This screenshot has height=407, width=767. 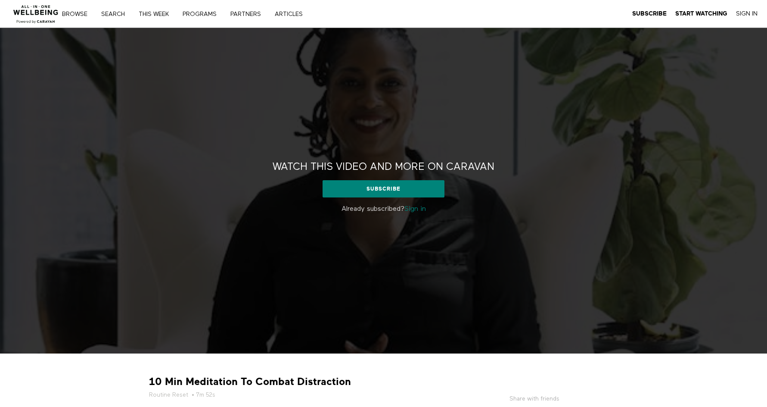 What do you see at coordinates (116, 14) in the screenshot?
I see `a: Search` at bounding box center [116, 14].